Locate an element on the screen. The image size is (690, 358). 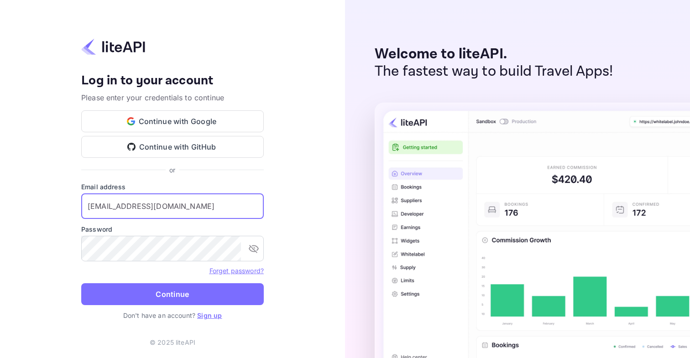
a: Sign up is located at coordinates (209, 315).